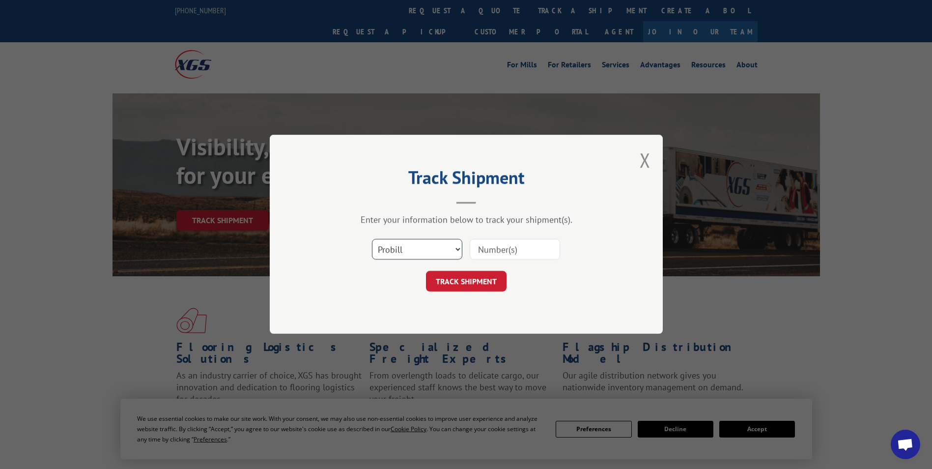 The image size is (932, 469). I want to click on button: TRACK SHIPMENT, so click(466, 282).